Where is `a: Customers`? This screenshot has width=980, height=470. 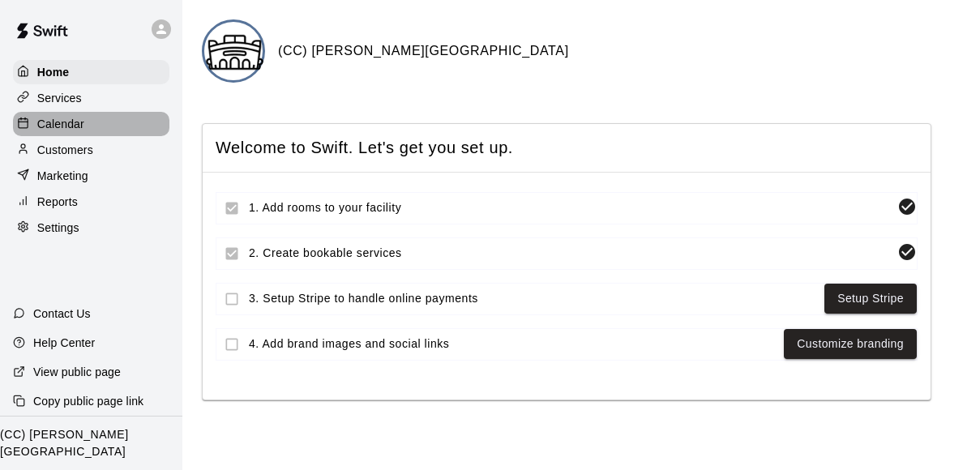
a: Customers is located at coordinates (91, 150).